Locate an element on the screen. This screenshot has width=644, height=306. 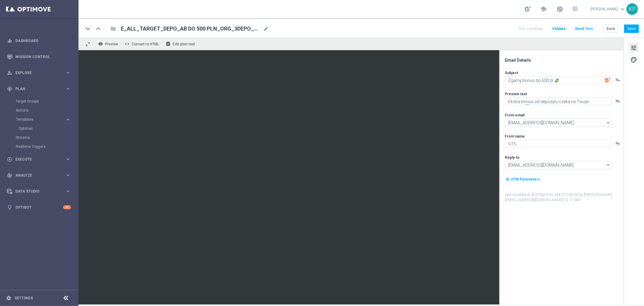
i: equalizer is located at coordinates (10, 41).